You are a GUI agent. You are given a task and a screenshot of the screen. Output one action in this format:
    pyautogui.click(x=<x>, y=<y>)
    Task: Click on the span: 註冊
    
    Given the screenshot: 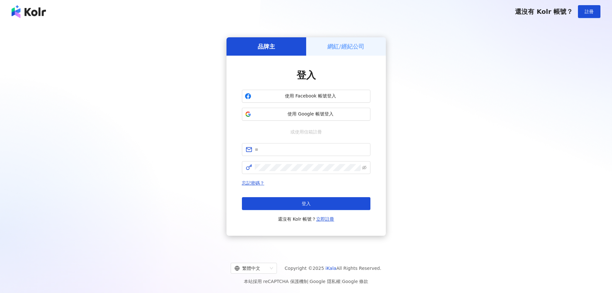 What is the action you would take?
    pyautogui.click(x=590, y=12)
    